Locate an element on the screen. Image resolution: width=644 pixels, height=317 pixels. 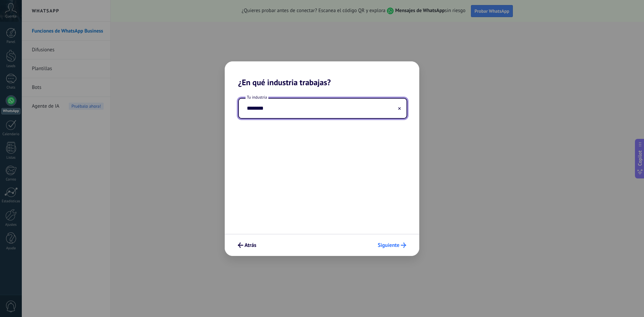
span: Atrás is located at coordinates (250, 245).